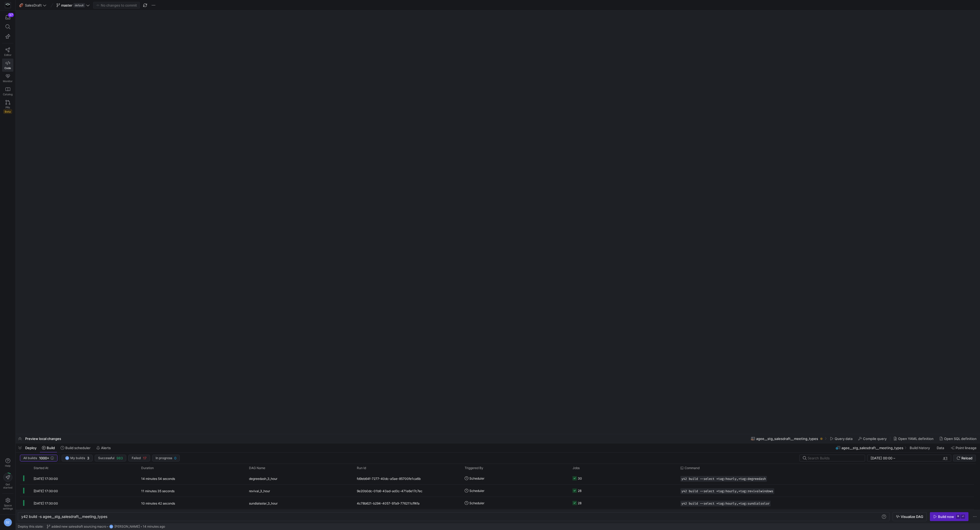 This screenshot has height=530, width=980. What do you see at coordinates (958, 438) in the screenshot?
I see `button: Open SQL definition` at bounding box center [958, 438].